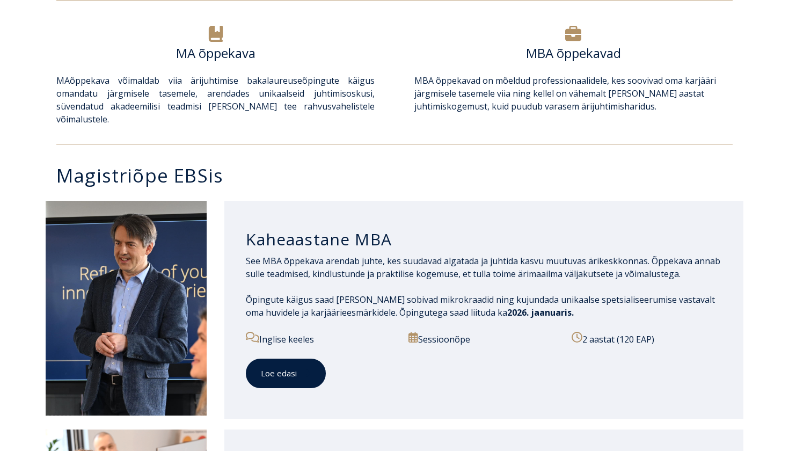  What do you see at coordinates (63, 80) in the screenshot?
I see `a: MA` at bounding box center [63, 80].